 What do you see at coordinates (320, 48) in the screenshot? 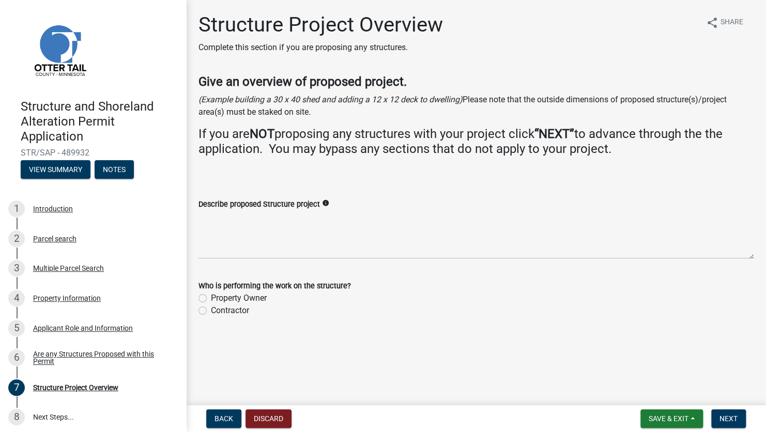
I see `p: Complete this section if you are proposing any structures.` at bounding box center [320, 48].